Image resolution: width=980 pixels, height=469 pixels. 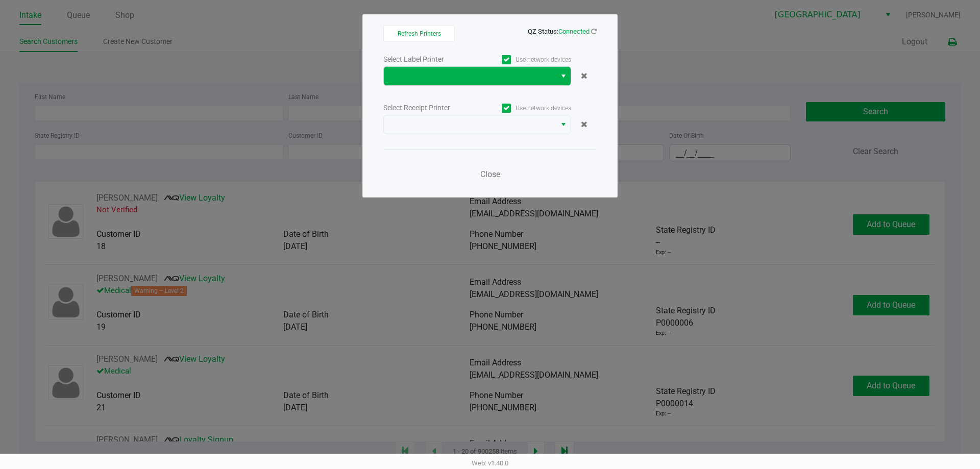 What do you see at coordinates (490, 175) in the screenshot?
I see `button: Close` at bounding box center [490, 175].